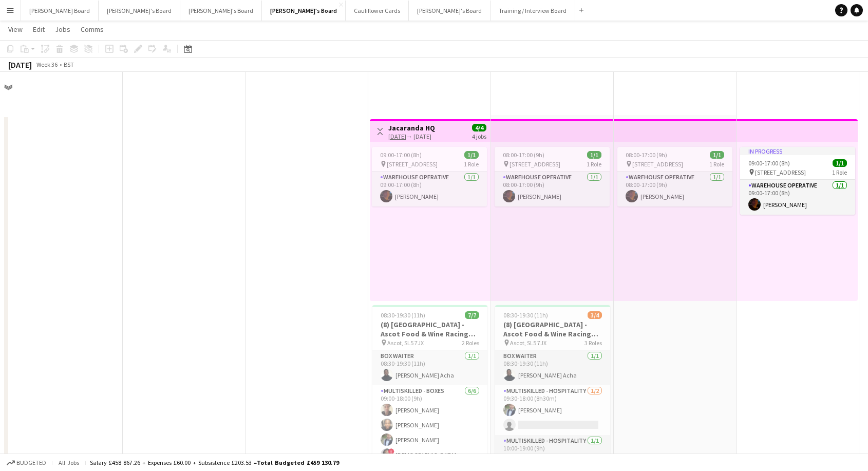  I want to click on a: Edit, so click(39, 29).